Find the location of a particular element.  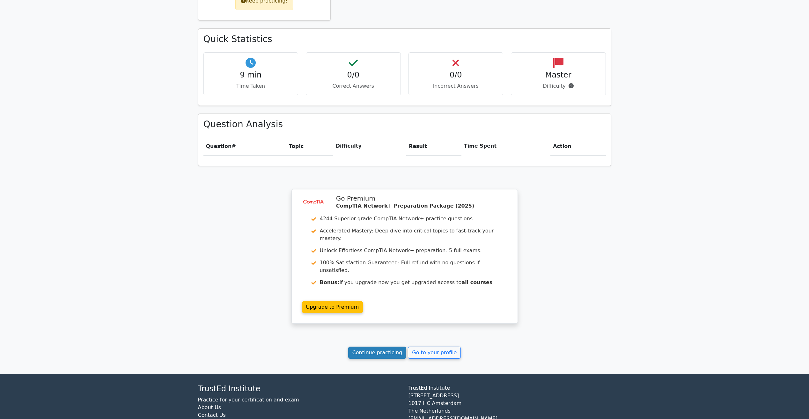

a: Continue practicing is located at coordinates (377, 353).